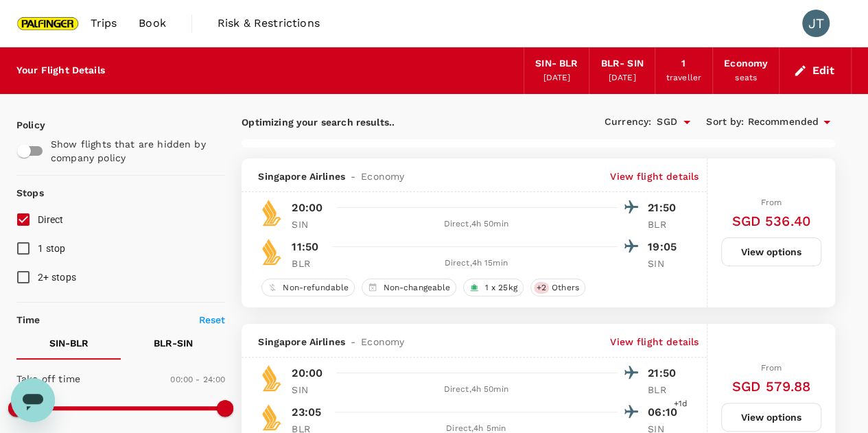  Describe the element at coordinates (69, 343) in the screenshot. I see `p: SIN - BLR` at that location.